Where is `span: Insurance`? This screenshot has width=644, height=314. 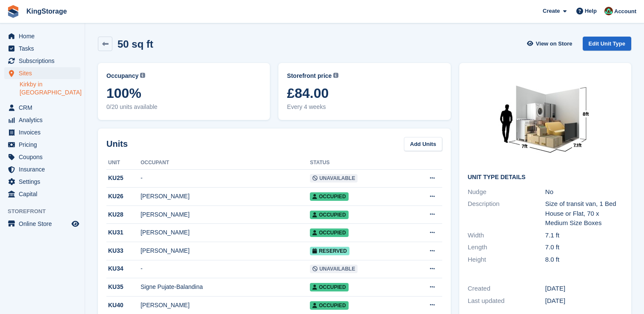 span: Insurance is located at coordinates (44, 169).